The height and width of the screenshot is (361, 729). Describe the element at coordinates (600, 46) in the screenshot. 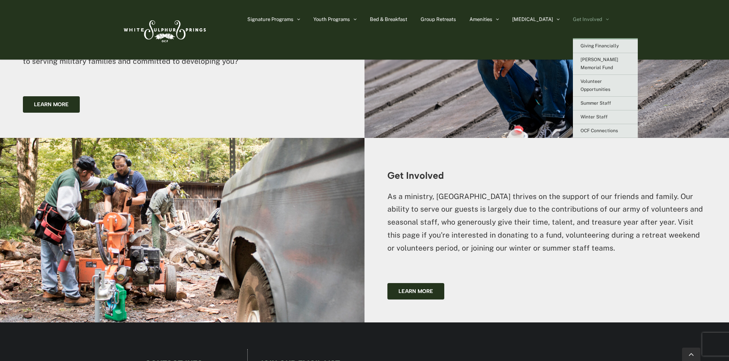

I see `span: Giving Financially` at that location.